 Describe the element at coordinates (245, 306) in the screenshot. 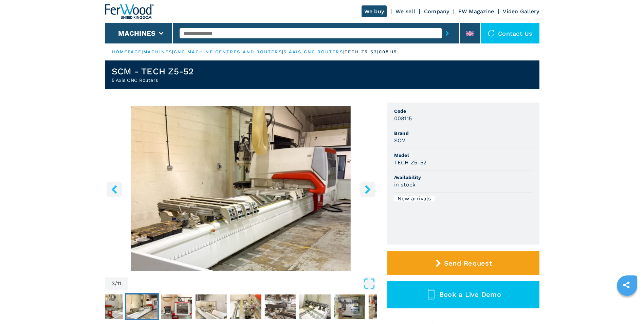

I see `img: be694c66329b841c789b7b3a63d761a3` at that location.